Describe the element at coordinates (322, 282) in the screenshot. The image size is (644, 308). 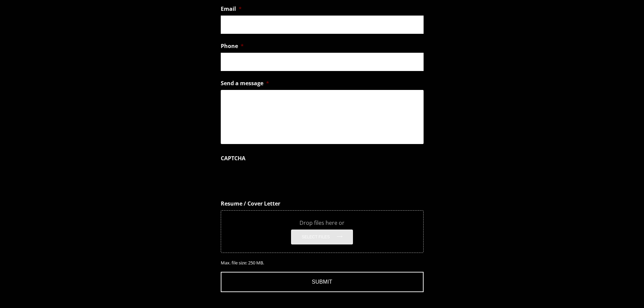
I see `input: Submit` at that location.